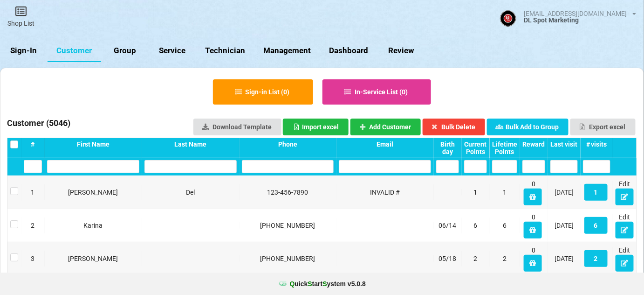 The height and width of the screenshot is (295, 644). I want to click on div: Reward, so click(534, 144).